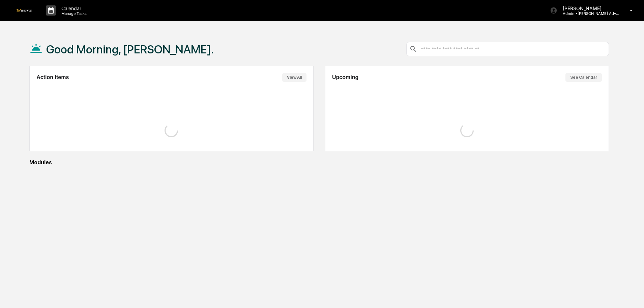 This screenshot has width=644, height=308. Describe the element at coordinates (584, 78) in the screenshot. I see `button: See Calendar` at that location.